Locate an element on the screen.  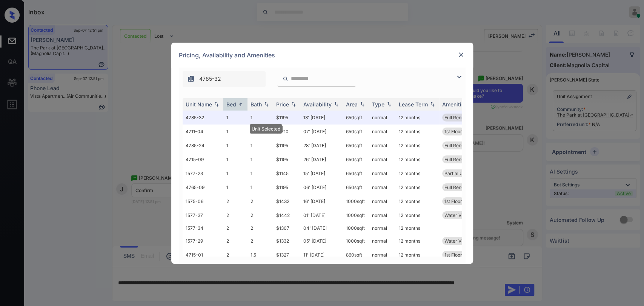
td: 4785-32 is located at coordinates (203, 117).